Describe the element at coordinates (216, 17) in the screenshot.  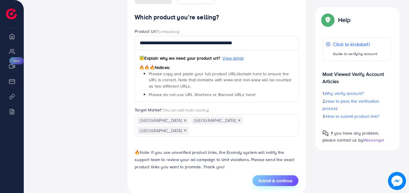
I see `h4: Which product you’re selling?` at that location.